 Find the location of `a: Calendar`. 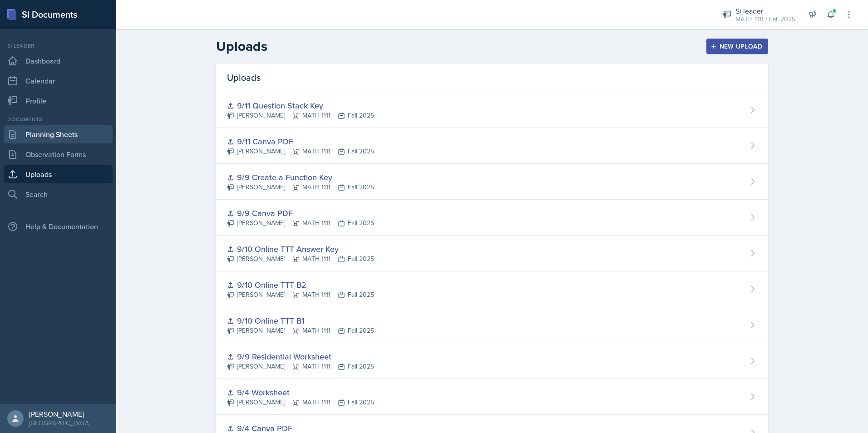

a: Calendar is located at coordinates (58, 81).